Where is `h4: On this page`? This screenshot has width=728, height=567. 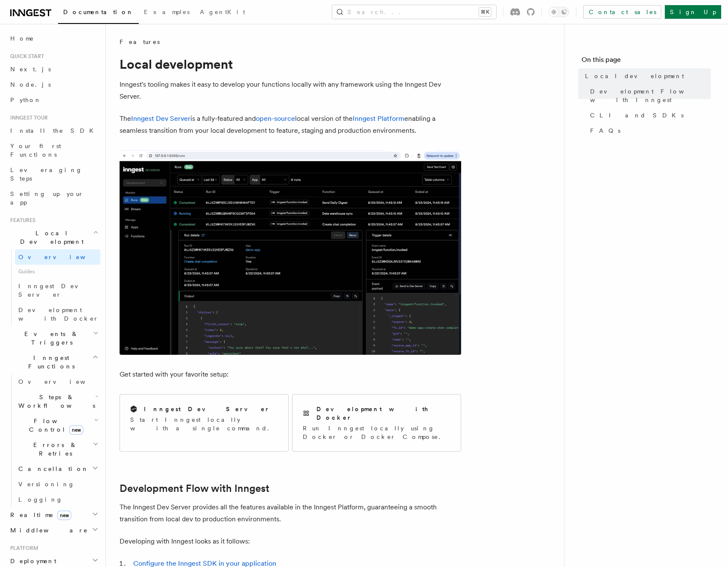 h4: On this page is located at coordinates (646, 61).